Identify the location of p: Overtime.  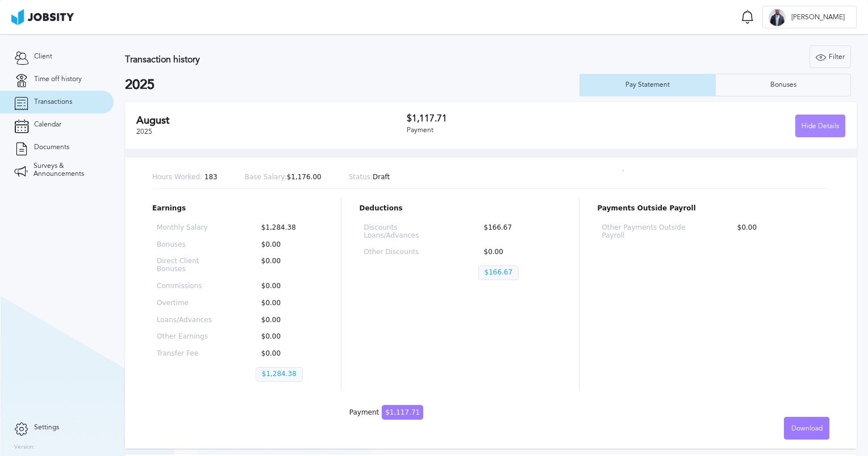
(188, 304).